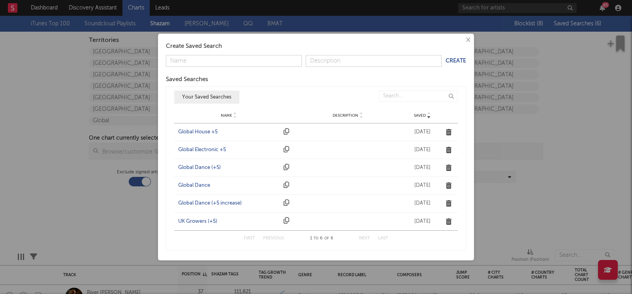  I want to click on input: Name, so click(234, 61).